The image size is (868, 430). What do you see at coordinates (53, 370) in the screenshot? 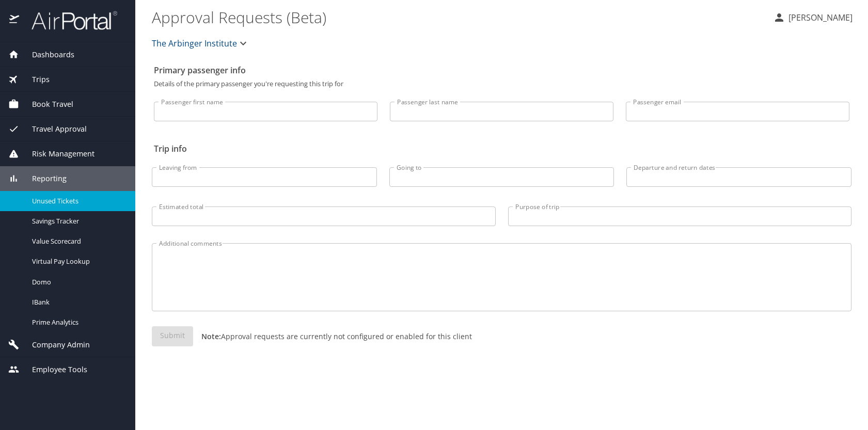
I see `span: Employee Tools` at bounding box center [53, 370].